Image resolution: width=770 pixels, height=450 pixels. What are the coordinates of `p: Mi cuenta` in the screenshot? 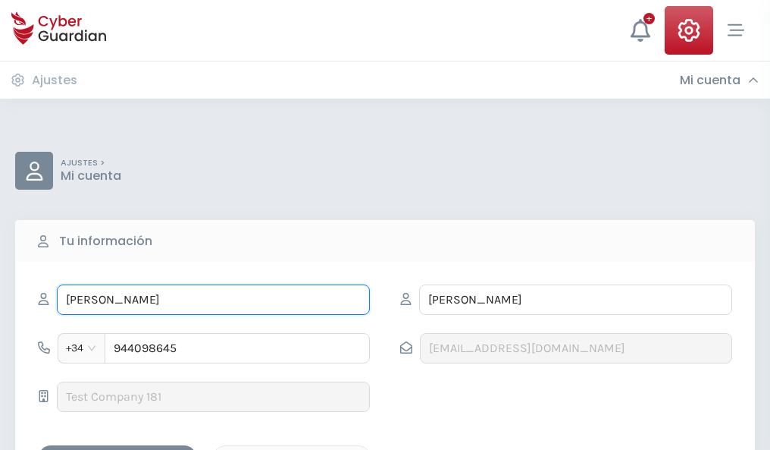 It's located at (91, 176).